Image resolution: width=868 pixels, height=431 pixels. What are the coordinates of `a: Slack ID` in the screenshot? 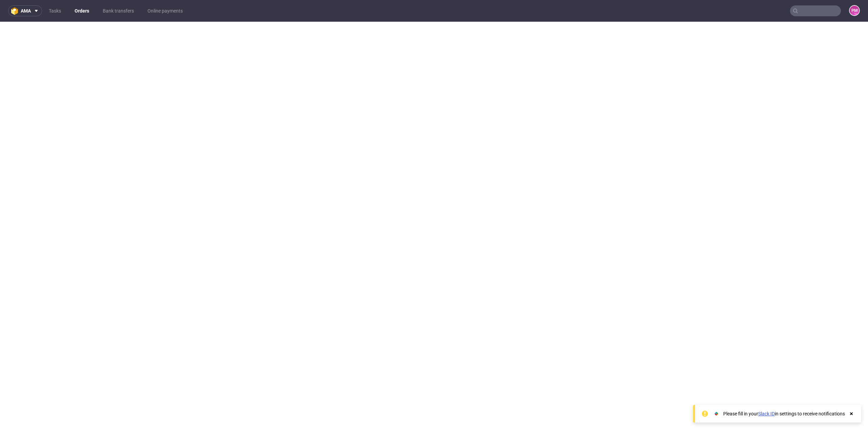 It's located at (767, 414).